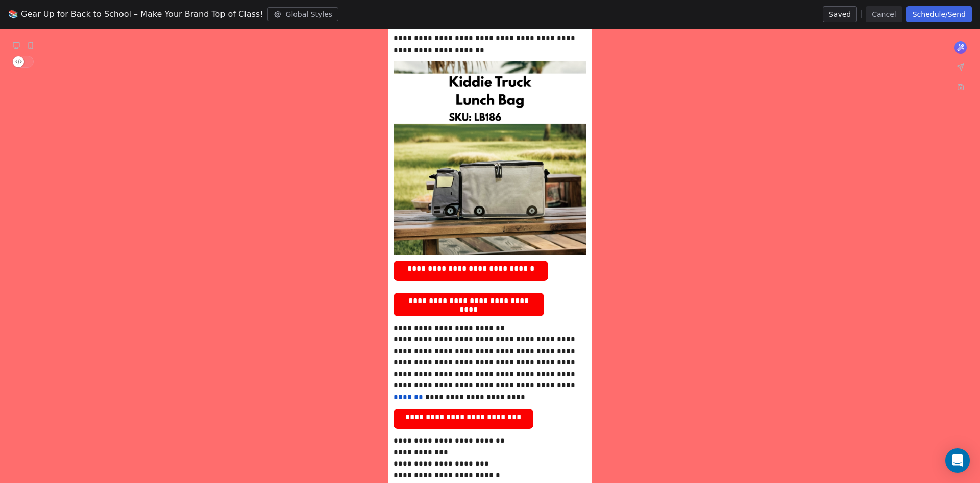 The width and height of the screenshot is (980, 483). I want to click on button: Schedule/Send, so click(939, 14).